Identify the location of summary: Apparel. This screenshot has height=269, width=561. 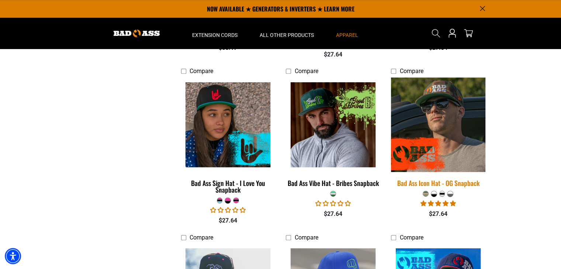
(347, 33).